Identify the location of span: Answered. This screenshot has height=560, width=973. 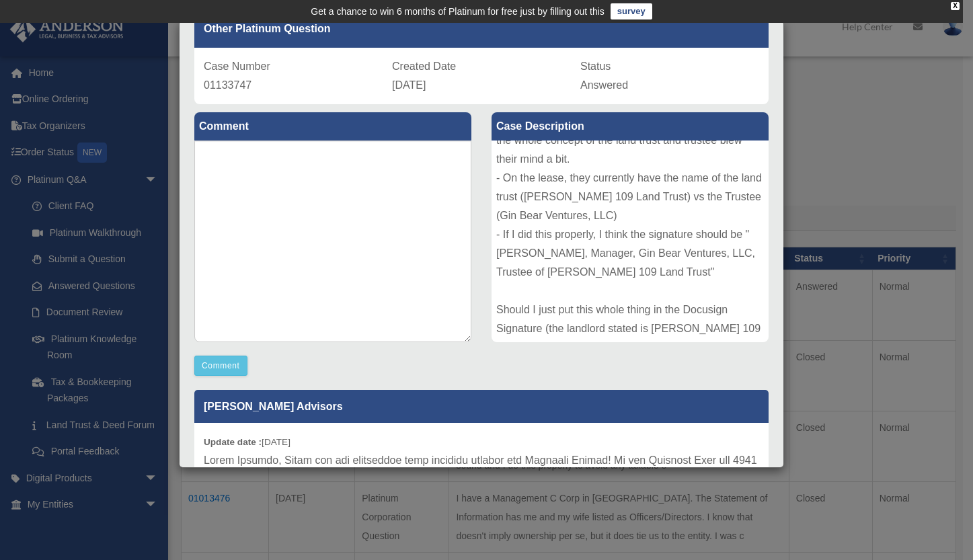
(604, 84).